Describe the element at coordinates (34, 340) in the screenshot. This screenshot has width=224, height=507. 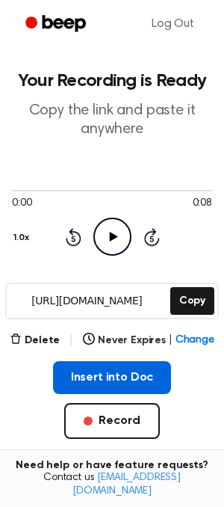
I see `button: Delete` at that location.